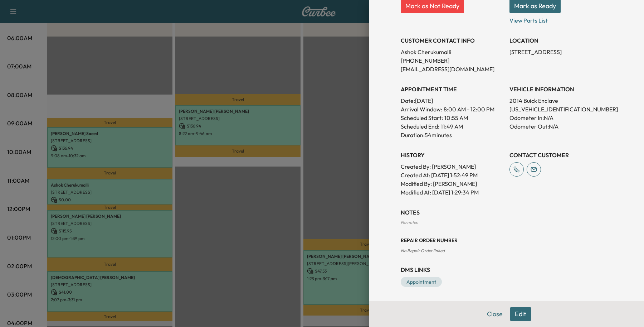 The height and width of the screenshot is (327, 644). Describe the element at coordinates (420, 126) in the screenshot. I see `p: Scheduled End:` at that location.